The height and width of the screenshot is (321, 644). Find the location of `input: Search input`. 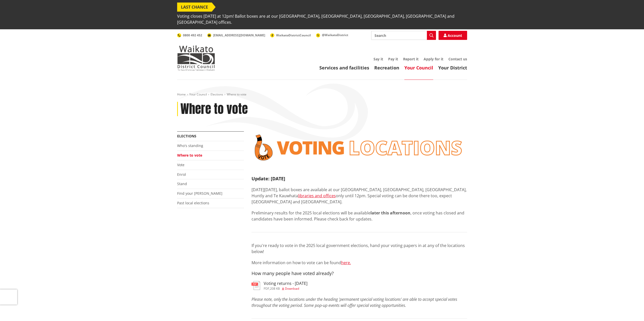

input: Search input is located at coordinates (404, 35).